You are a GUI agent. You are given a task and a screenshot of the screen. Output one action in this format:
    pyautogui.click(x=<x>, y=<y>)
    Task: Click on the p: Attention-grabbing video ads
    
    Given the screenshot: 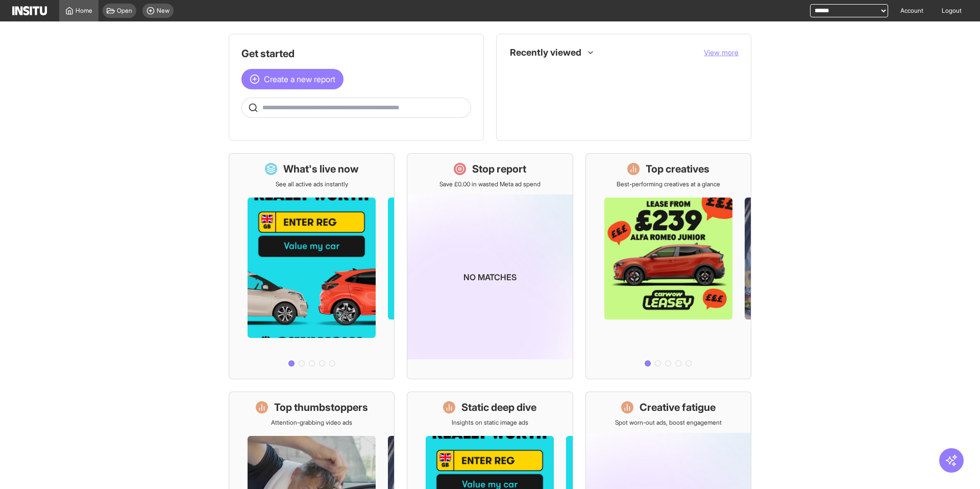 What is the action you would take?
    pyautogui.click(x=311, y=423)
    